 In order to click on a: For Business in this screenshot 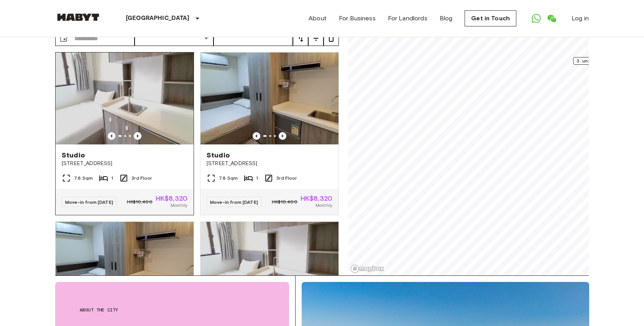, I will do `click(357, 18)`.